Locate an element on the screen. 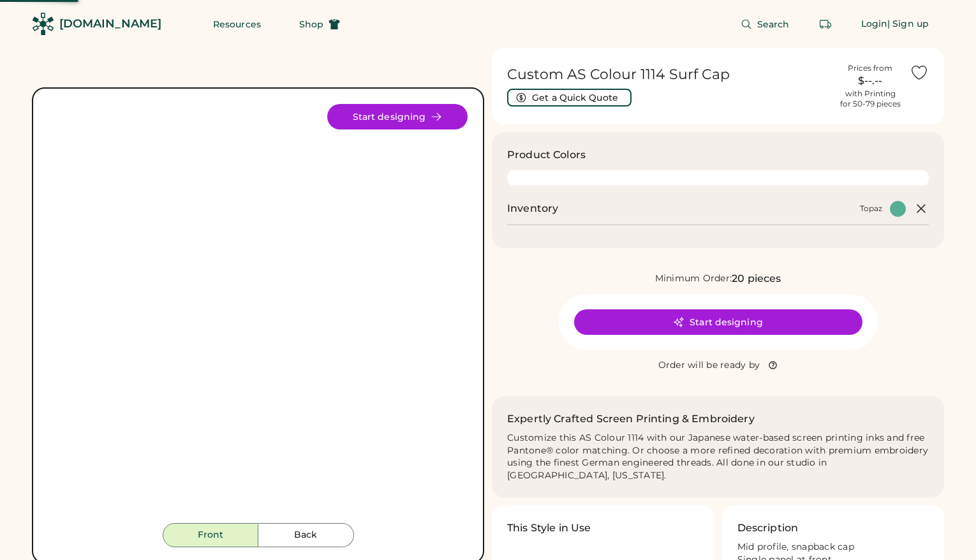 This screenshot has width=976, height=560. button: Retrieve an order is located at coordinates (826, 24).